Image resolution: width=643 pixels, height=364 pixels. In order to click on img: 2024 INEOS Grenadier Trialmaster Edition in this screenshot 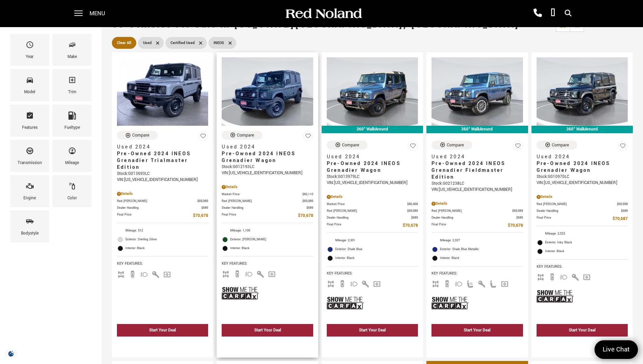, I will do `click(162, 92)`.